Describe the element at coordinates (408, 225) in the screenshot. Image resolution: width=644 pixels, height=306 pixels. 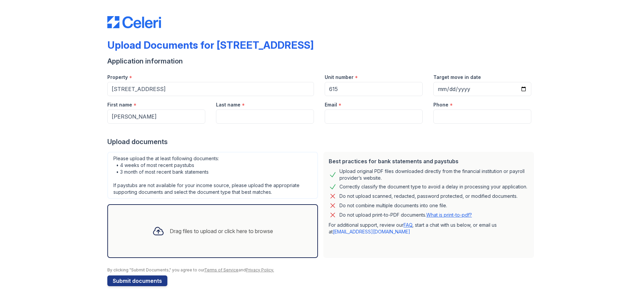
I see `a: FAQ` at that location.